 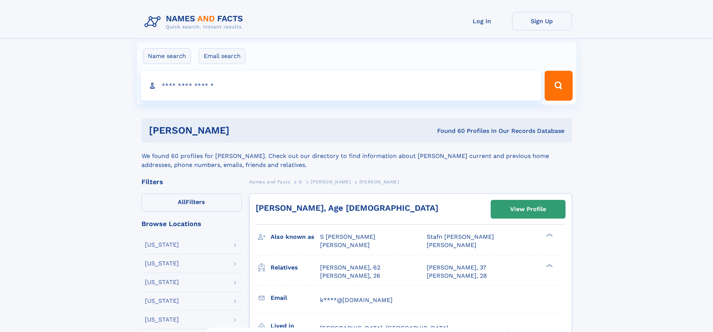 I want to click on label: Filters, so click(x=192, y=202).